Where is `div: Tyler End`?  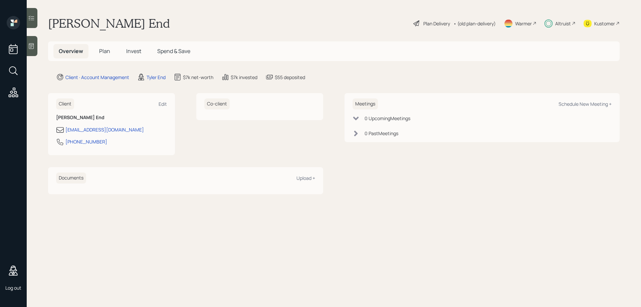
div: Tyler End is located at coordinates (156, 77).